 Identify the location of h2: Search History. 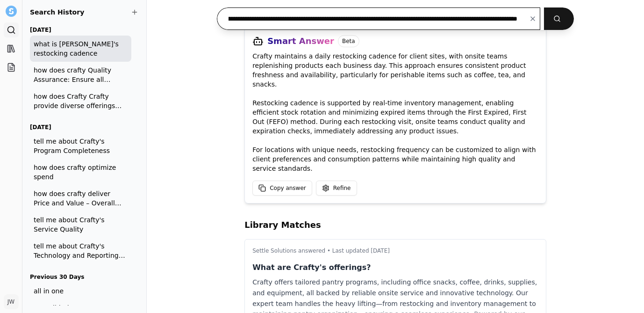
(84, 12).